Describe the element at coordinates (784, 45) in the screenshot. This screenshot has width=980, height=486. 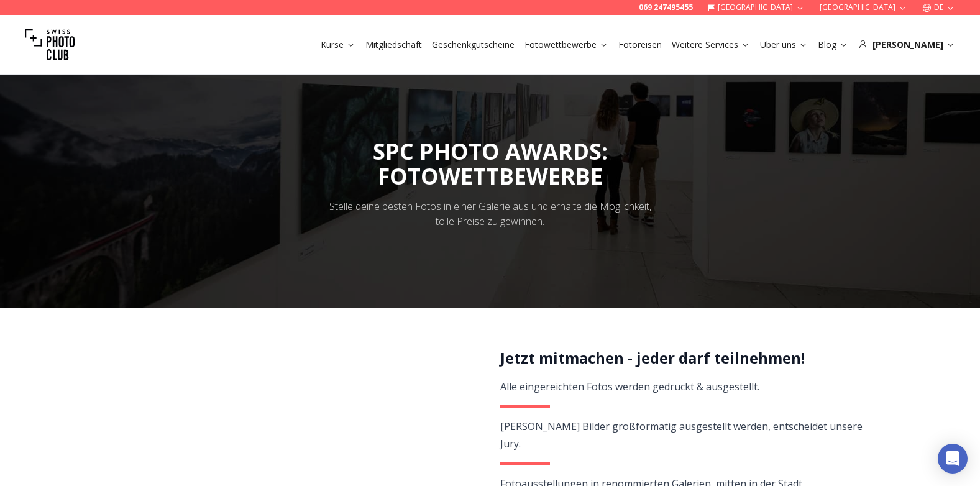
I see `a: Über uns` at that location.